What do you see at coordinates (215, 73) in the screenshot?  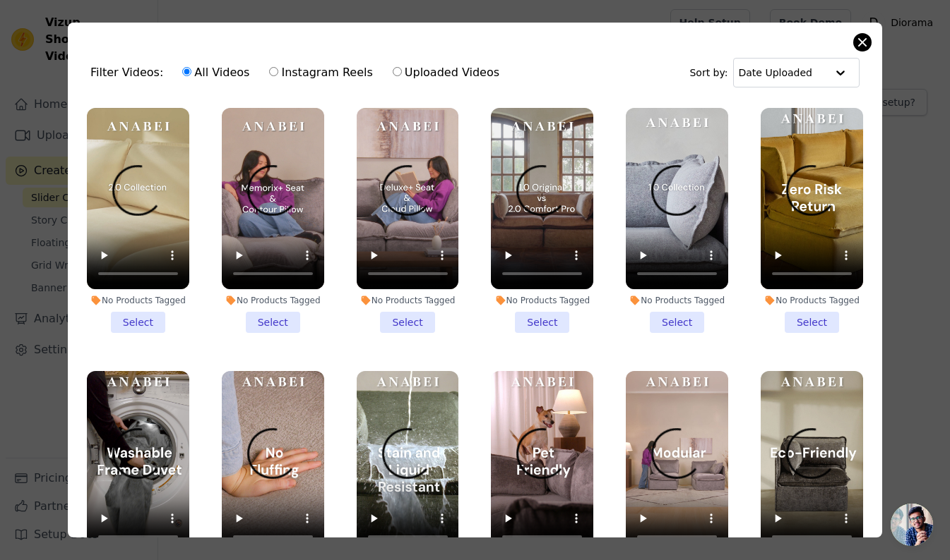 I see `label: All Videos` at bounding box center [215, 73].